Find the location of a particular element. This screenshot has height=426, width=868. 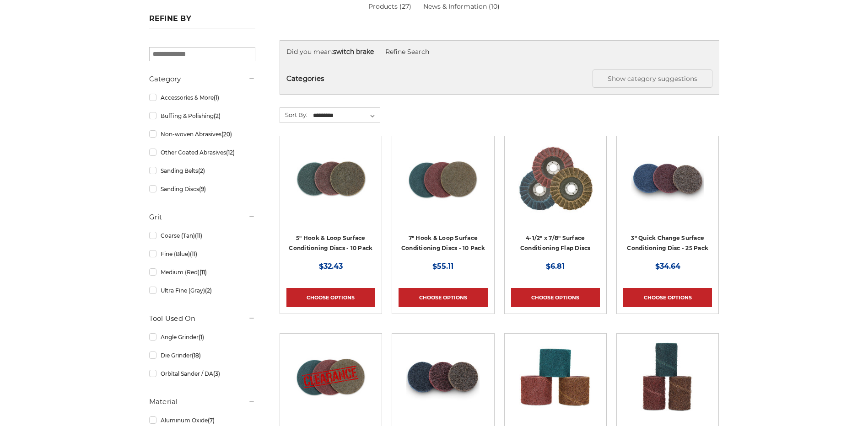

a: Non-woven Abrasives(20) is located at coordinates (202, 134).